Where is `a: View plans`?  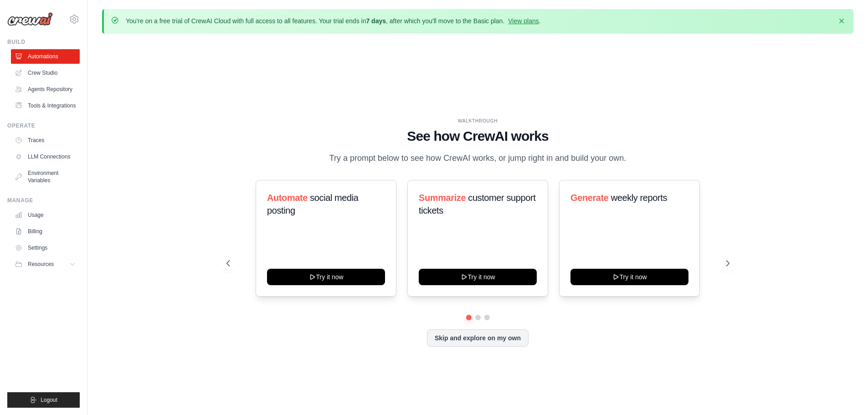 a: View plans is located at coordinates (523, 21).